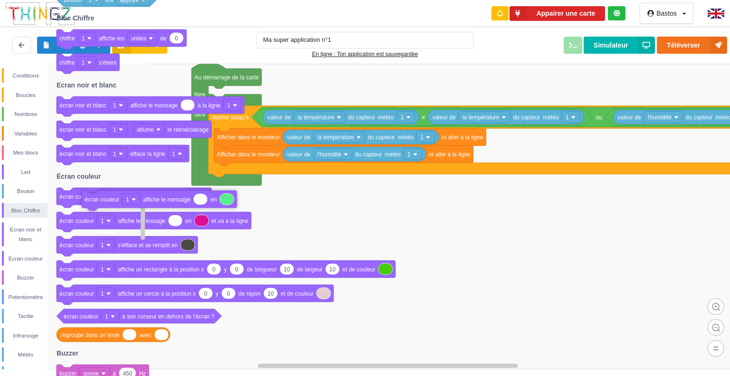  Describe the element at coordinates (145, 335) in the screenshot. I see `text: avec` at that location.